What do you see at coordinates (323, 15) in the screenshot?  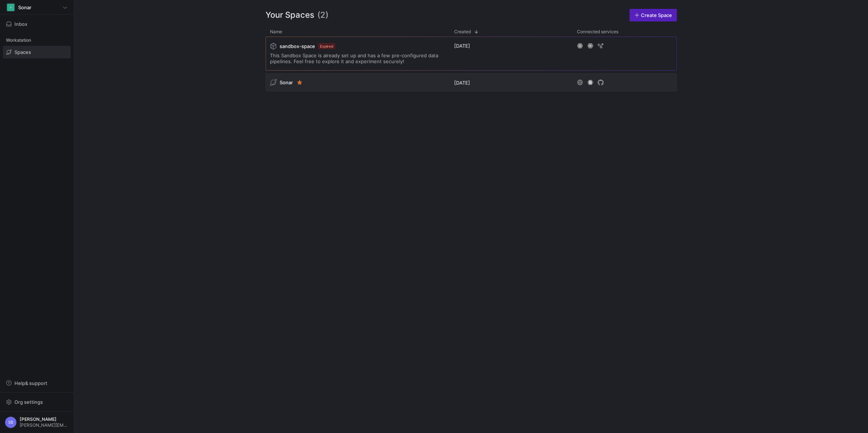 I see `span: (2)` at bounding box center [323, 15].